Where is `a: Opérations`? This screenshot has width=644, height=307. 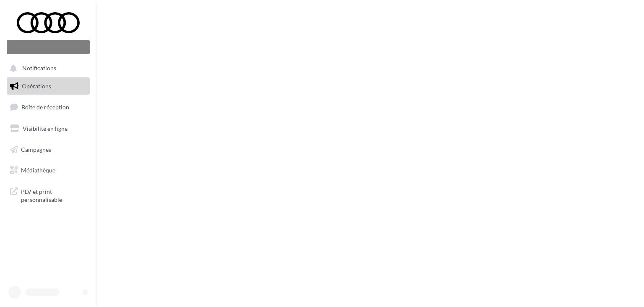 a: Opérations is located at coordinates (48, 86).